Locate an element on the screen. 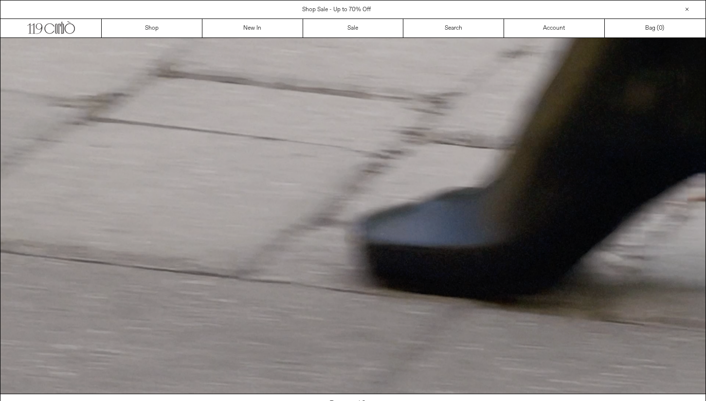 The height and width of the screenshot is (401, 706). a: Account is located at coordinates (554, 28).